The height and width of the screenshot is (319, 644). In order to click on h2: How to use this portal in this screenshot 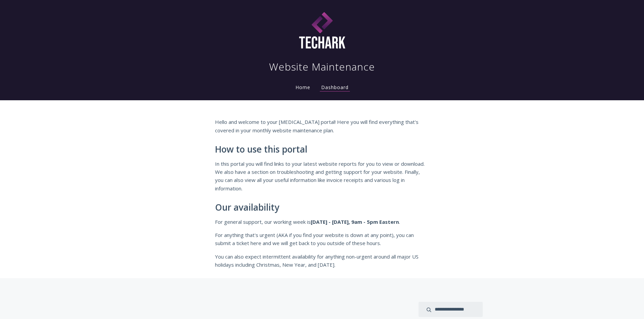, I will do `click(322, 150)`.